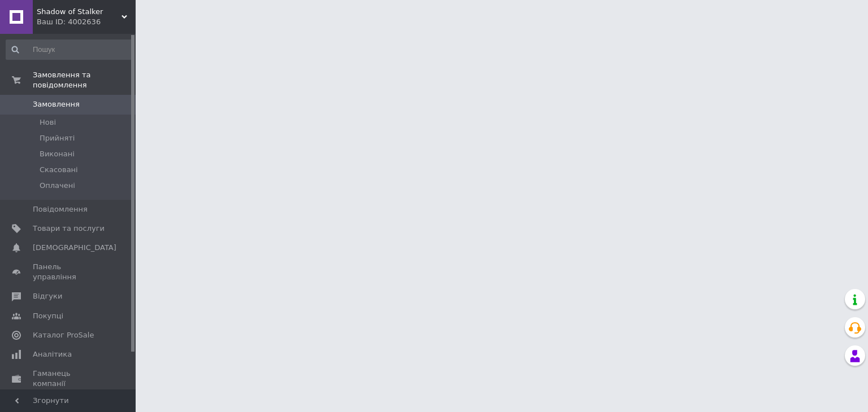  What do you see at coordinates (48, 316) in the screenshot?
I see `span: Покупці` at bounding box center [48, 316].